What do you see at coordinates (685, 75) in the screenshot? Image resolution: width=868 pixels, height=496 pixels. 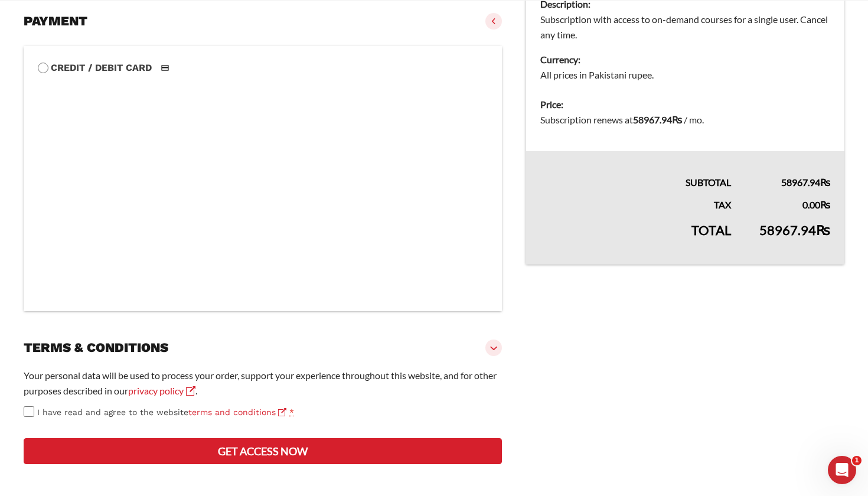 I see `dd: All prices in Pakistani rupee.` at bounding box center [685, 75].